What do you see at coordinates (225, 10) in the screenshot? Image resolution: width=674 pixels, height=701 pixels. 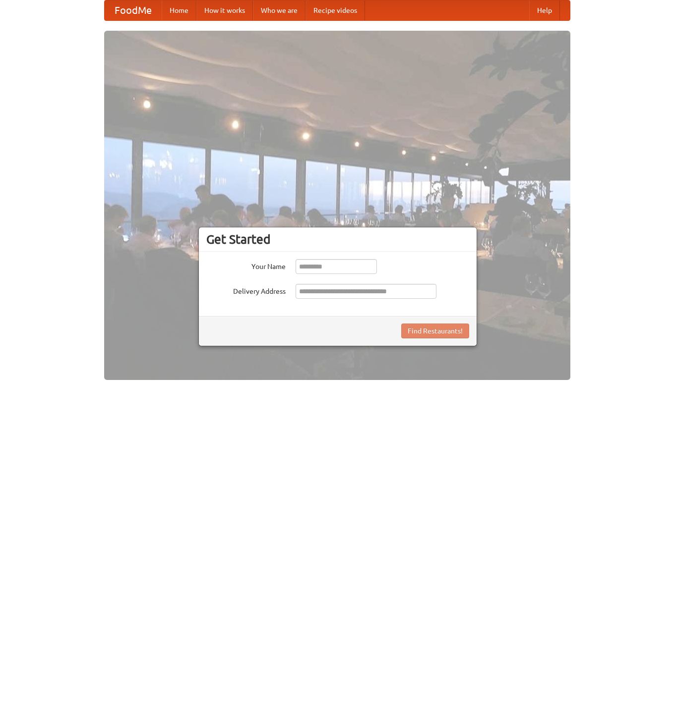 I see `a: How it works` at bounding box center [225, 10].